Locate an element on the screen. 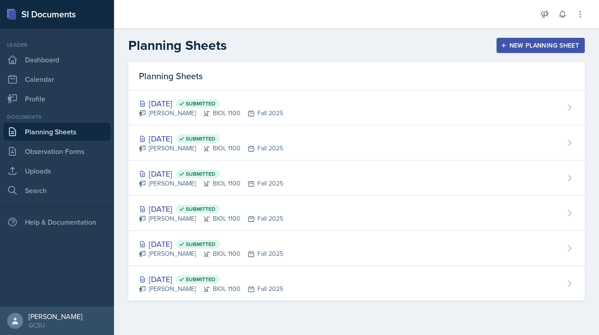 This screenshot has height=335, width=599. div: Leader is located at coordinates (57, 45).